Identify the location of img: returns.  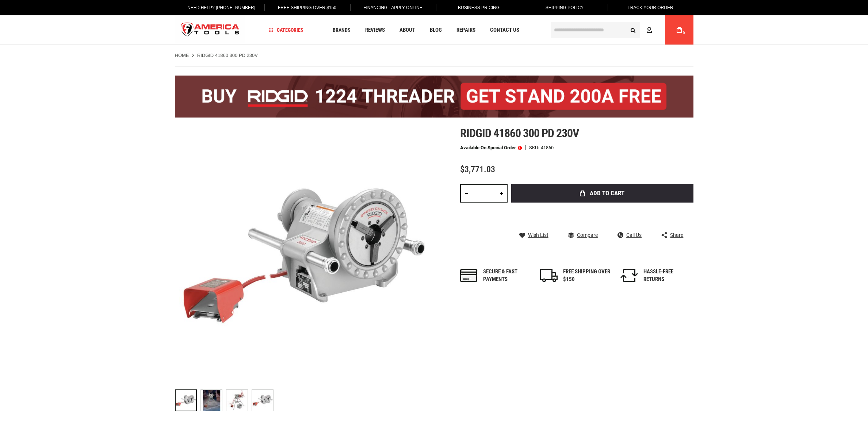
(629, 275).